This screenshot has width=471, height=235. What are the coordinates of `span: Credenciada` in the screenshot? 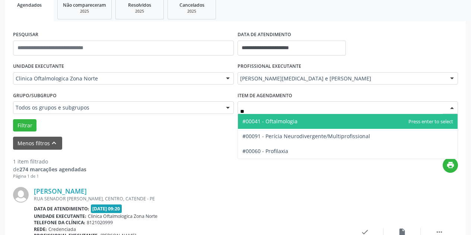 It's located at (62, 229).